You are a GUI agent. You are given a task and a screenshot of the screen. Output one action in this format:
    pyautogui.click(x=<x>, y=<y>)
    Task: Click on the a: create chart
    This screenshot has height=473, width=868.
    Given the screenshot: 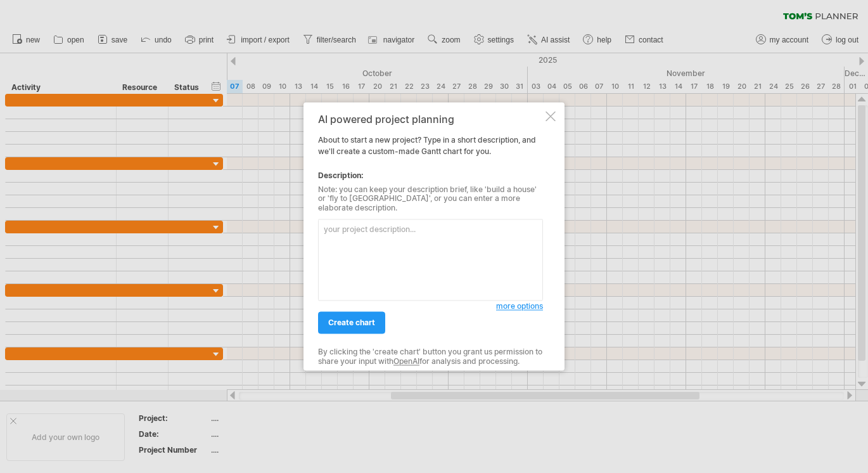 What is the action you would take?
    pyautogui.click(x=351, y=322)
    